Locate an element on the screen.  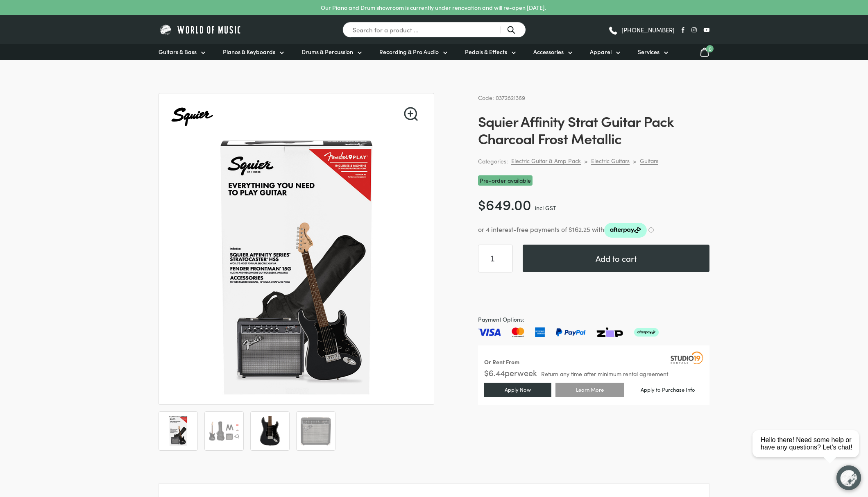
span: Recording & Pro Audio is located at coordinates (408, 52).